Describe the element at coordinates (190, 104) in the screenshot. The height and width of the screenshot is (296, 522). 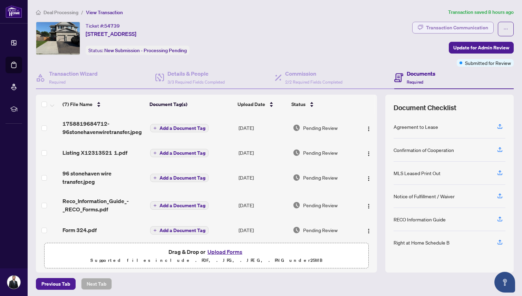
I see `th: Document Tag(s)` at that location.